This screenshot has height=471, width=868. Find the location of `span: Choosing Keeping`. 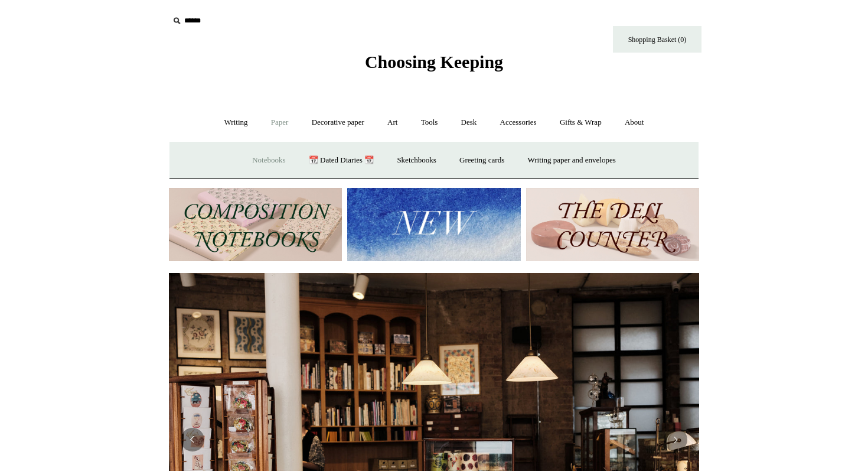

span: Choosing Keeping is located at coordinates (434, 61).